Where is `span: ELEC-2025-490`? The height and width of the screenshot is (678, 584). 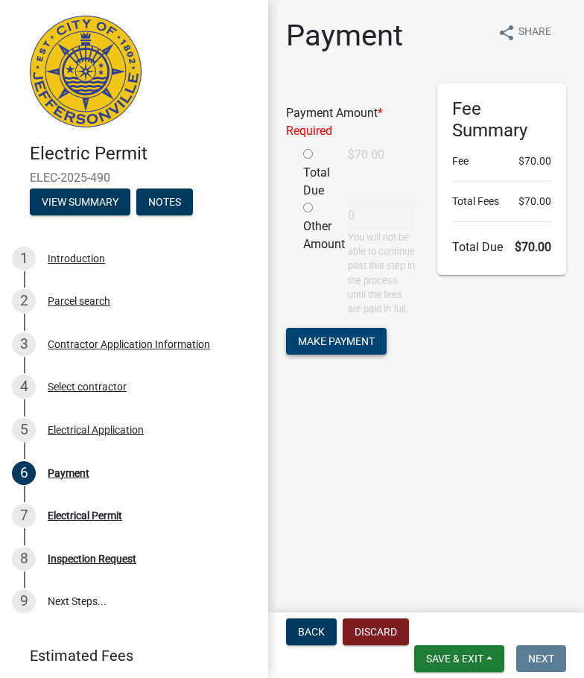
span: ELEC-2025-490 is located at coordinates (134, 177).